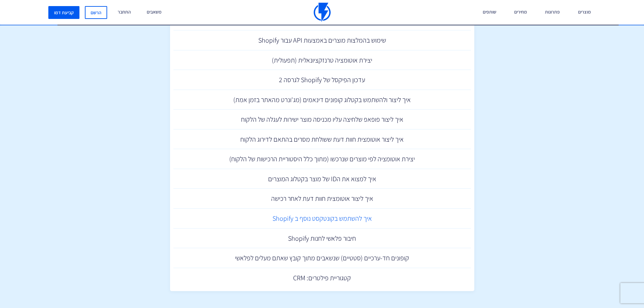 The image size is (644, 308). I want to click on a: איך ליצור אוטומצית חוות דעת ששולחת מסרים בהתאם לדירוג הלקוח, so click(323, 139).